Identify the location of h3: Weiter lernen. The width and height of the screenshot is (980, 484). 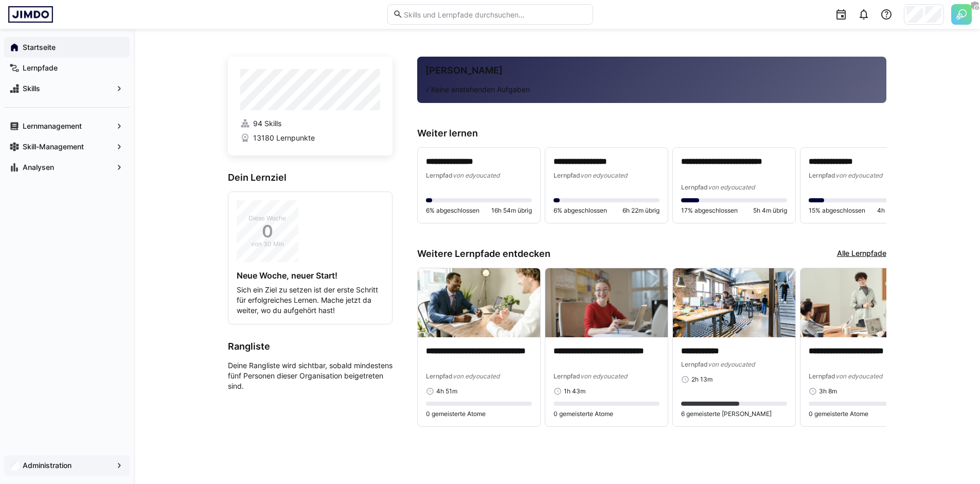
(652, 133).